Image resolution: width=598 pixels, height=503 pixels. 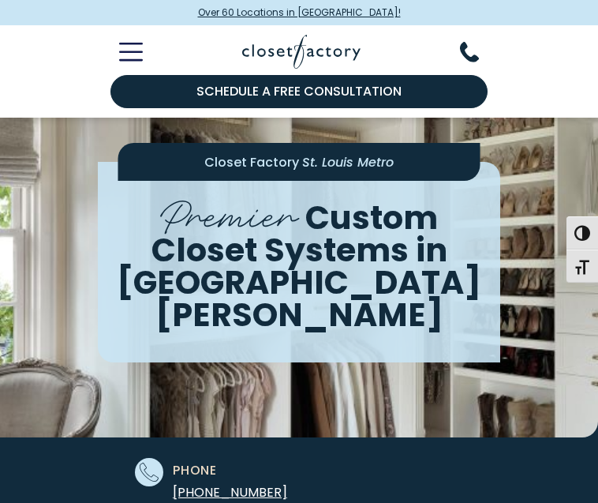 I want to click on img: Closet Factory Logo, so click(x=301, y=51).